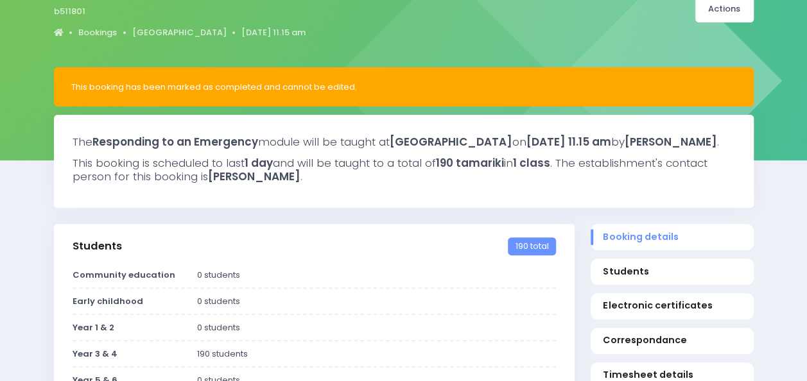  Describe the element at coordinates (69, 12) in the screenshot. I see `span: b511801` at that location.